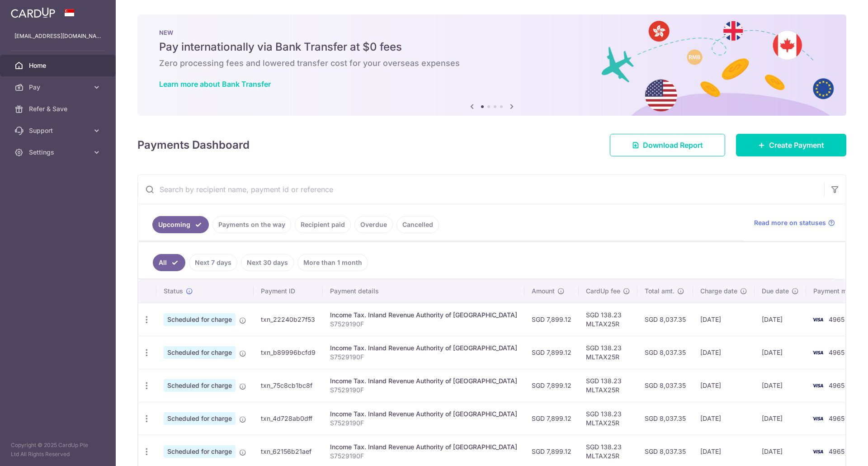  I want to click on input: Search by recipient name, payment id or reference, so click(481, 190).